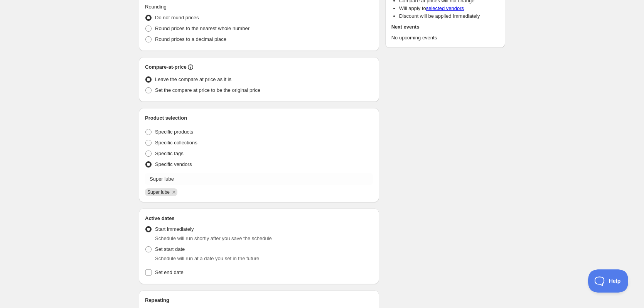 This screenshot has width=644, height=308. Describe the element at coordinates (208, 90) in the screenshot. I see `span: Set the compare at price to be the original price` at that location.